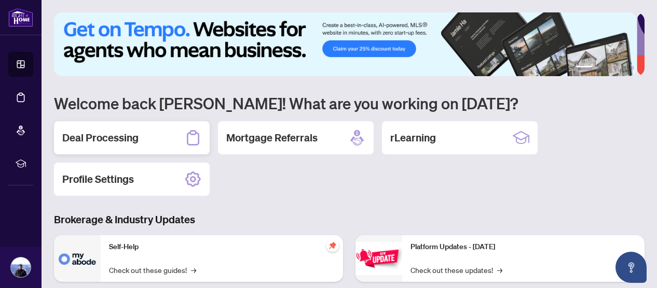 The image size is (657, 288). I want to click on h2: Deal Processing, so click(100, 138).